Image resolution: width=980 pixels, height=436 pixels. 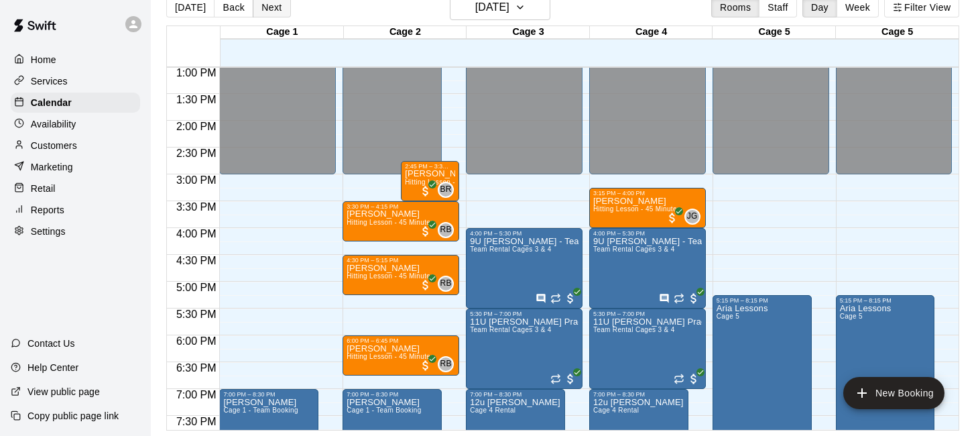 I want to click on span: 6:00 PM, so click(x=196, y=341).